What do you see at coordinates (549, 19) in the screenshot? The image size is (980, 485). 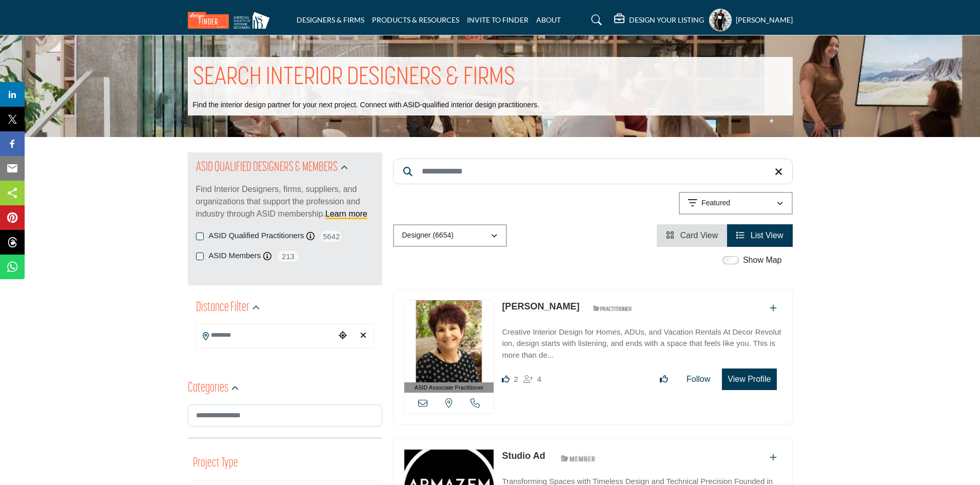 I see `a: ABOUT` at bounding box center [549, 19].